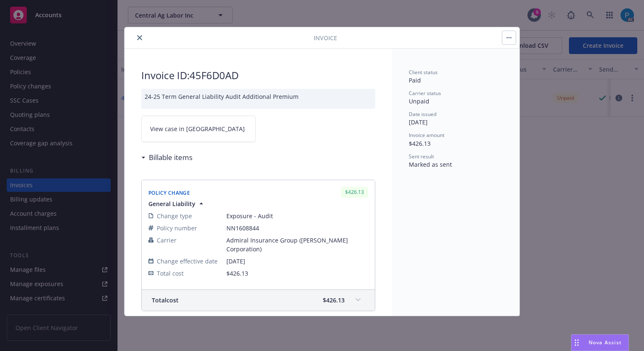  Describe the element at coordinates (140, 38) in the screenshot. I see `button: close` at that location.